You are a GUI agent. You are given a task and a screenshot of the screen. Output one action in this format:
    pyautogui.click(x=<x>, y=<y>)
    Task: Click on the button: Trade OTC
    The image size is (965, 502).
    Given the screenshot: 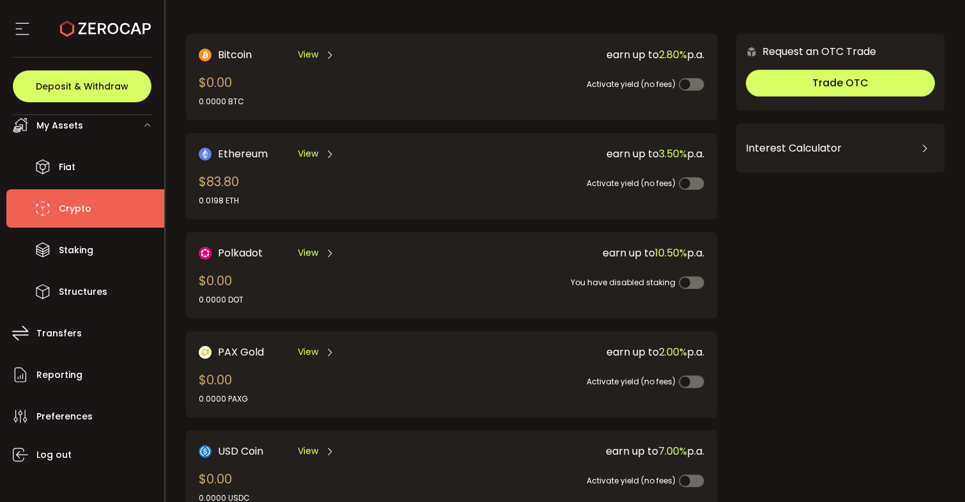 What is the action you would take?
    pyautogui.click(x=840, y=83)
    